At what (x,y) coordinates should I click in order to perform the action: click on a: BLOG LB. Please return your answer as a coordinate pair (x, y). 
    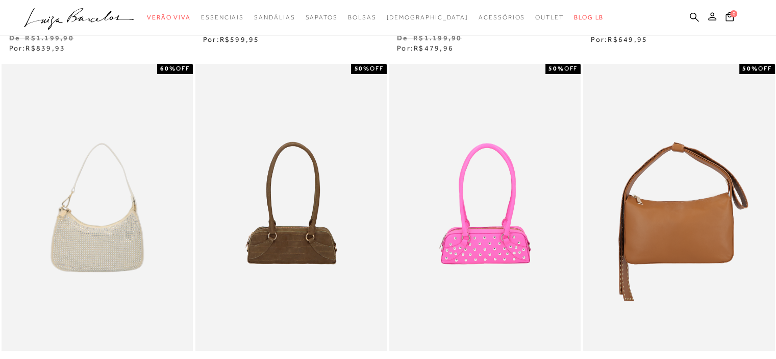
    Looking at the image, I should click on (589, 17).